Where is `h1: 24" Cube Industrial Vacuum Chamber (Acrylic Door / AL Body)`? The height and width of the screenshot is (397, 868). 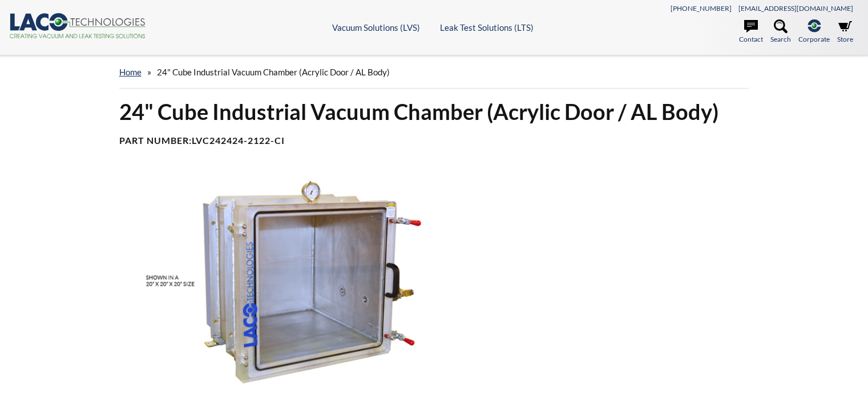
h1: 24" Cube Industrial Vacuum Chamber (Acrylic Door / AL Body) is located at coordinates (434, 111).